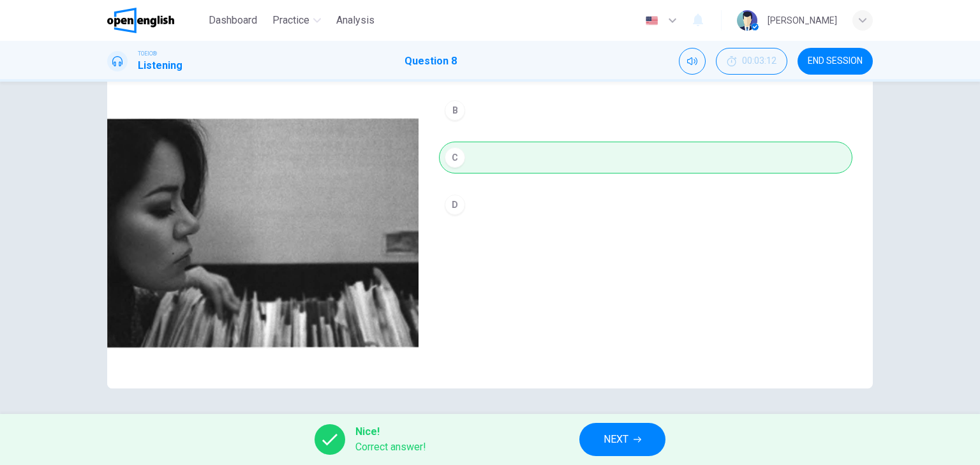  What do you see at coordinates (622, 439) in the screenshot?
I see `button: NEXT` at bounding box center [622, 439].